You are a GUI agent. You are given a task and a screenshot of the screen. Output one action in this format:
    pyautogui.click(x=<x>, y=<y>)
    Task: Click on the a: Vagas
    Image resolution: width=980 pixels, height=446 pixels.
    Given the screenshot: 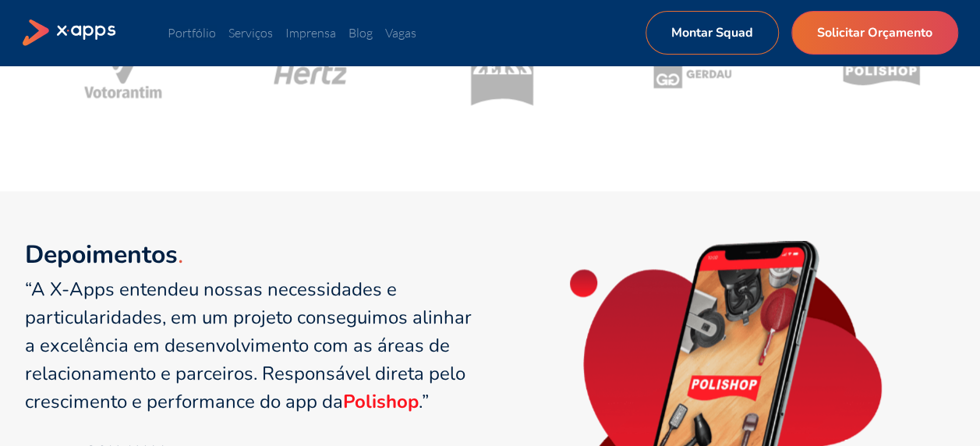 What is the action you would take?
    pyautogui.click(x=400, y=33)
    